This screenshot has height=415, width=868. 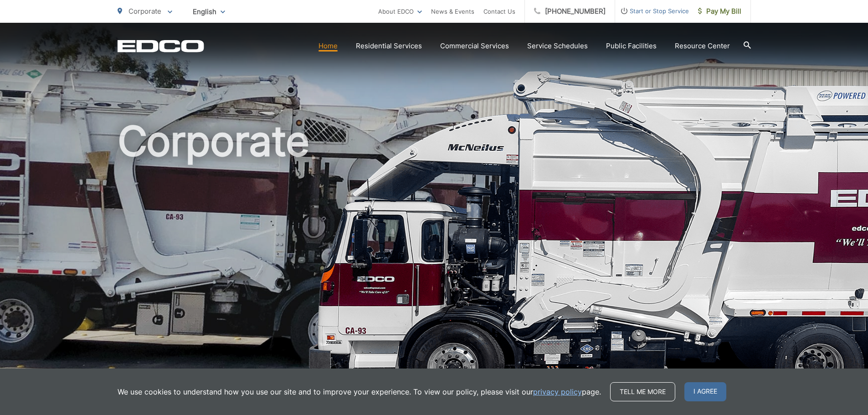 I want to click on a: Home, so click(x=328, y=46).